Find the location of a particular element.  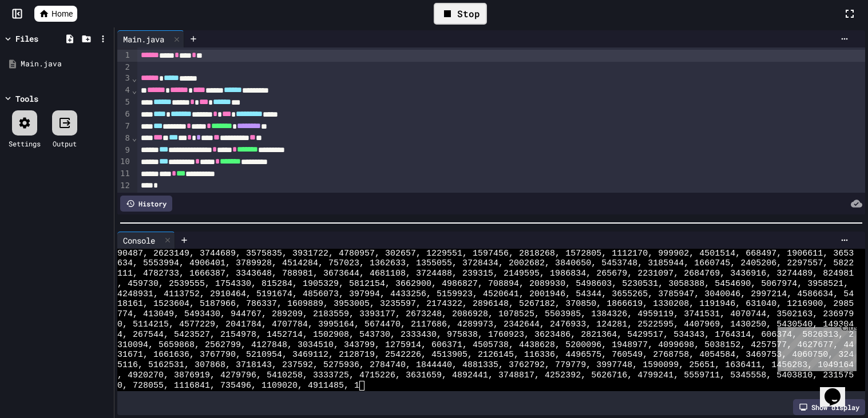

div: 3 is located at coordinates (124, 78).